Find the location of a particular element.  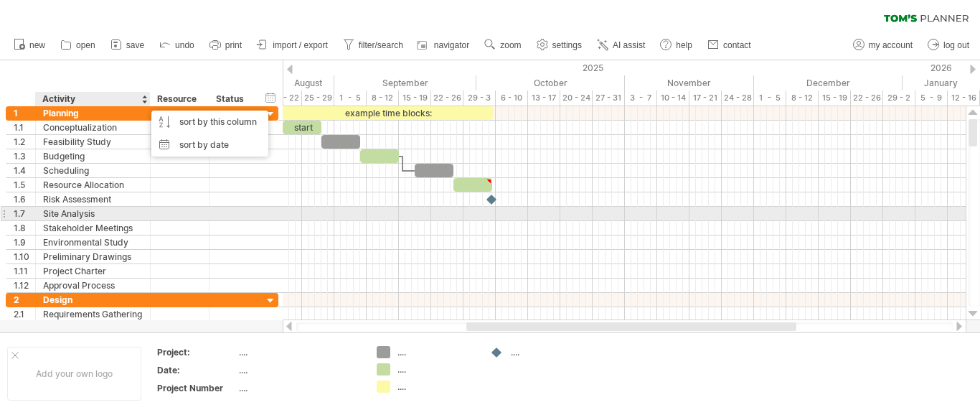

div: 27 - 31 is located at coordinates (608, 98).